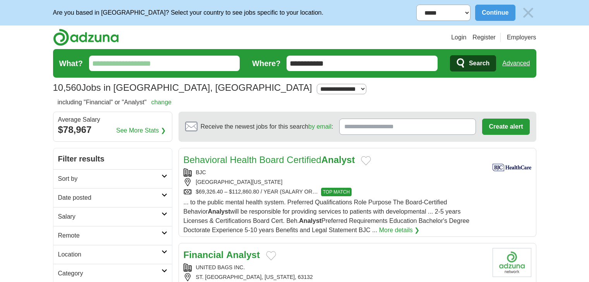 The width and height of the screenshot is (589, 282). I want to click on button: Search, so click(472, 63).